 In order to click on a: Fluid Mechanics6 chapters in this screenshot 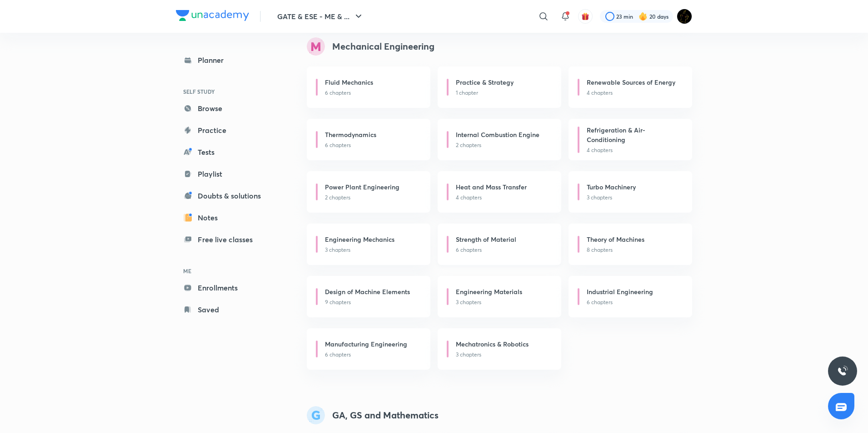, I will do `click(369, 87)`.